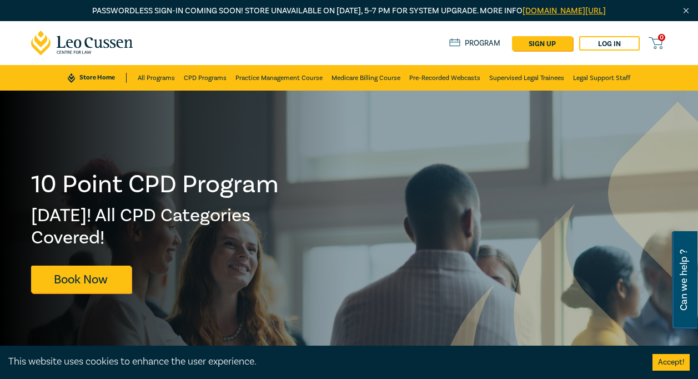 The width and height of the screenshot is (698, 379). I want to click on a: Program, so click(475, 43).